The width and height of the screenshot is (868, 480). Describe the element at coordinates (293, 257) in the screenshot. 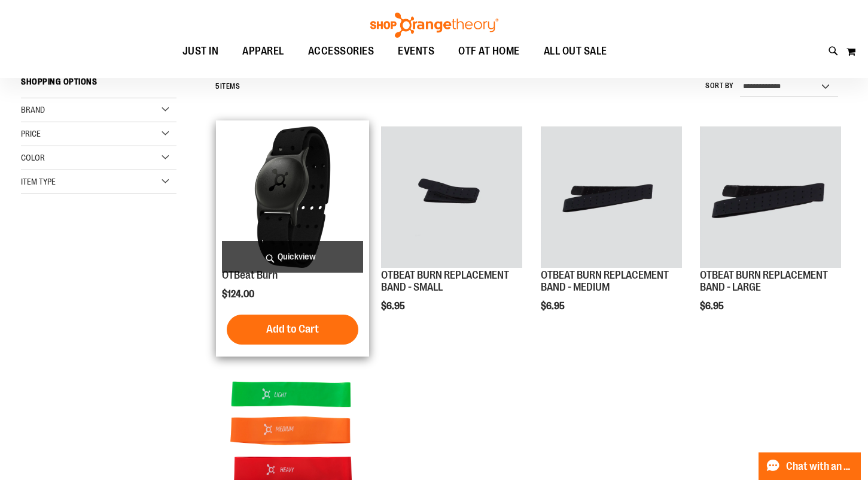

I see `a: Quickview` at that location.